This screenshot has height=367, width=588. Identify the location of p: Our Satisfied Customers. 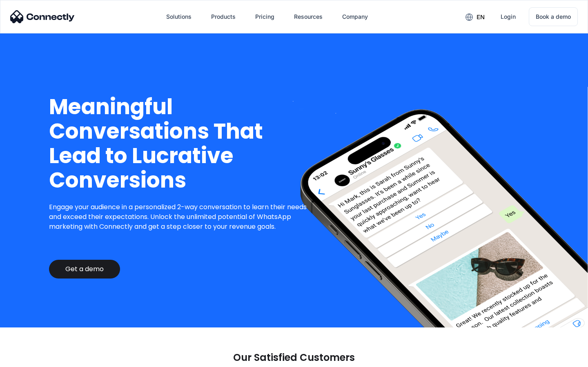
(294, 358).